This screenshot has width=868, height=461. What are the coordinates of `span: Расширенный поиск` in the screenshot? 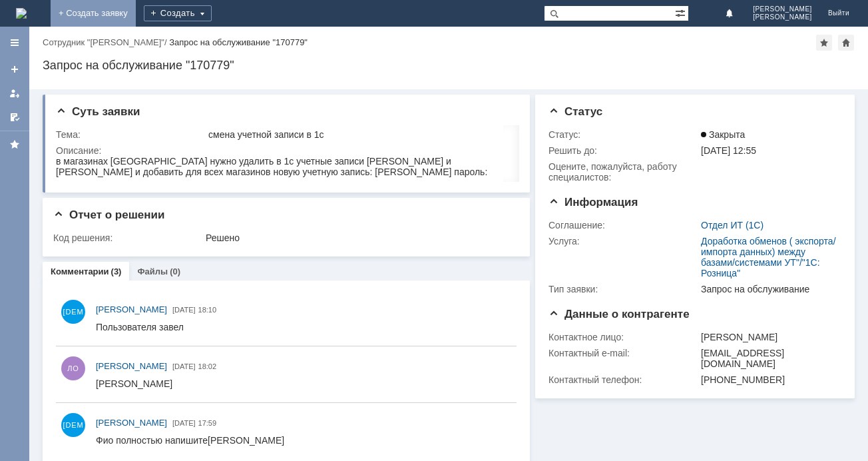 It's located at (681, 12).